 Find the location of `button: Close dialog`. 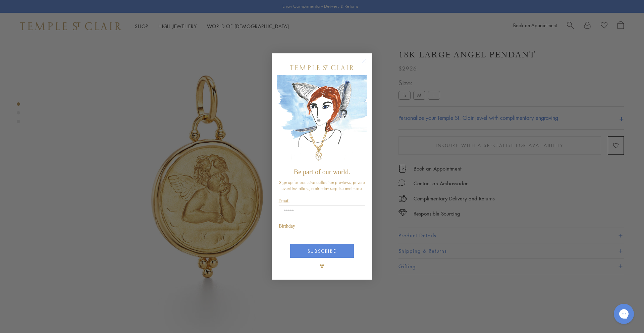

button: Close dialog is located at coordinates (368, 64).